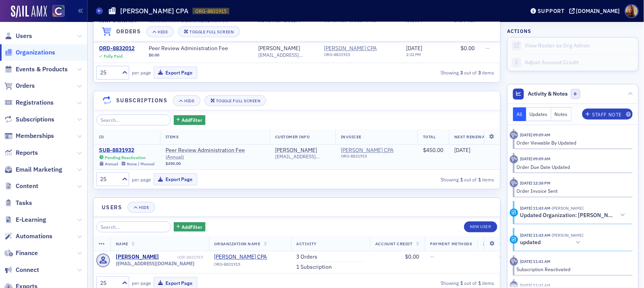 The height and width of the screenshot is (288, 644). I want to click on span: Payment Methods, so click(451, 244).